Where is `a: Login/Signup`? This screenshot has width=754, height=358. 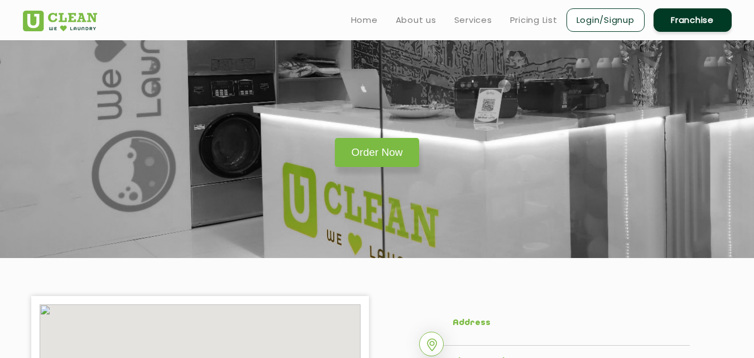
a: Login/Signup is located at coordinates (605, 20).